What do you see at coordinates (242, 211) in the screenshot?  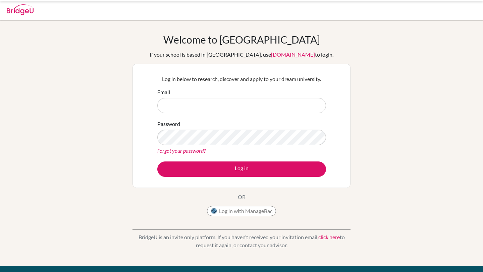 I see `button: Log in with ManageBac` at bounding box center [242, 211].